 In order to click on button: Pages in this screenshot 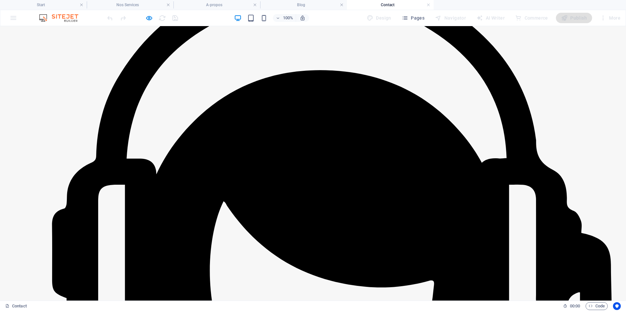, I will do `click(413, 18)`.